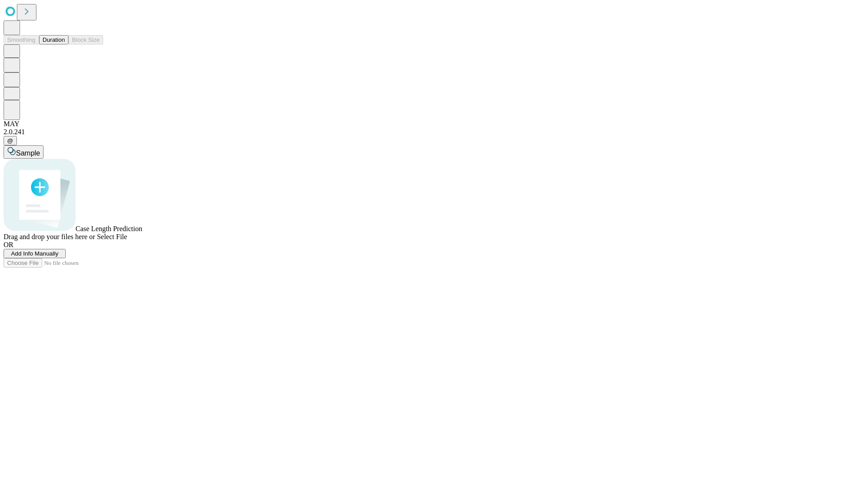  Describe the element at coordinates (35, 253) in the screenshot. I see `span: Add Info Manually` at that location.